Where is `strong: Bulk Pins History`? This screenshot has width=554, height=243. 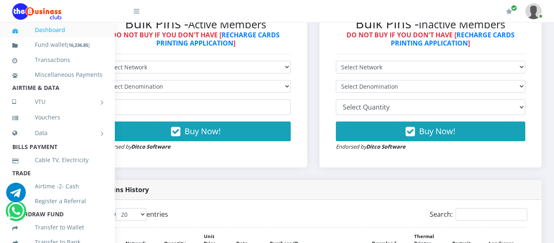
strong: Bulk Pins History is located at coordinates (121, 190).